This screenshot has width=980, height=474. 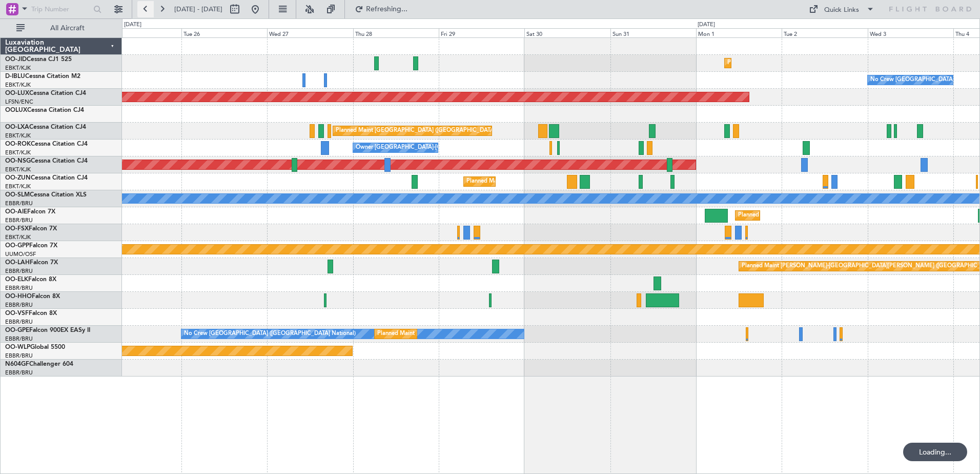 What do you see at coordinates (567, 33) in the screenshot?
I see `div: Sat 30` at bounding box center [567, 33].